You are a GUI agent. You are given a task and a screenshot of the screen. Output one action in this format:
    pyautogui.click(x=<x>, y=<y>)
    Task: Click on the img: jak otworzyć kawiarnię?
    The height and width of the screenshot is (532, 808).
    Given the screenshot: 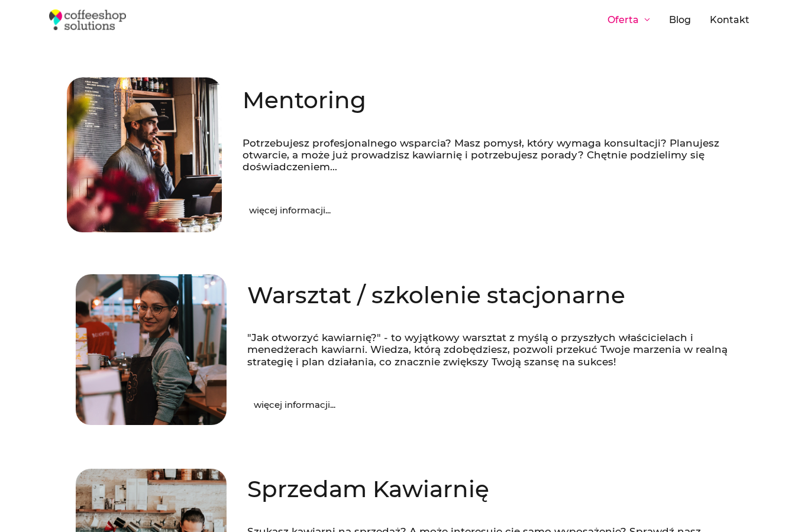 What is the action you would take?
    pyautogui.click(x=150, y=349)
    